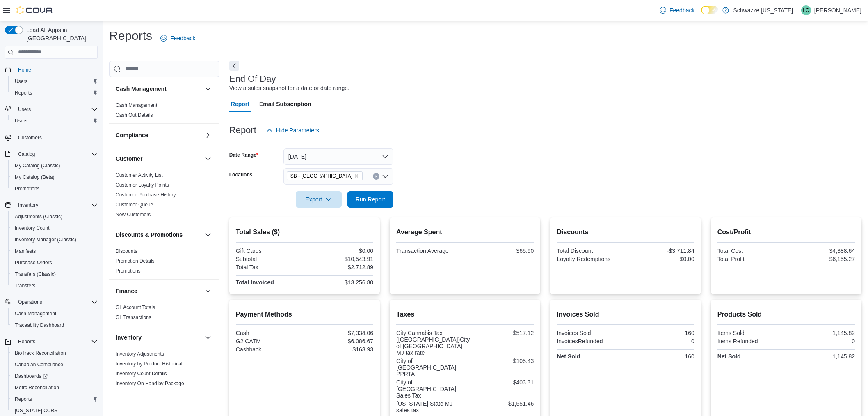 The width and height of the screenshot is (868, 416). I want to click on span: Customer Loyalty Points, so click(142, 185).